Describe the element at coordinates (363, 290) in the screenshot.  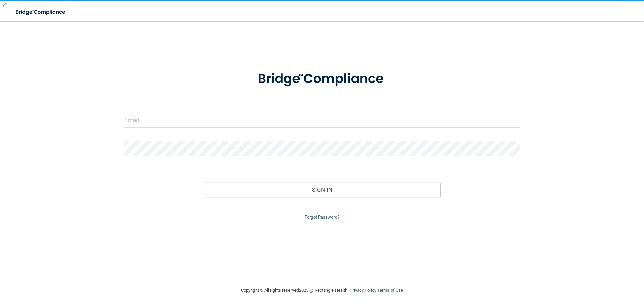
I see `a: Privacy Policy` at that location.